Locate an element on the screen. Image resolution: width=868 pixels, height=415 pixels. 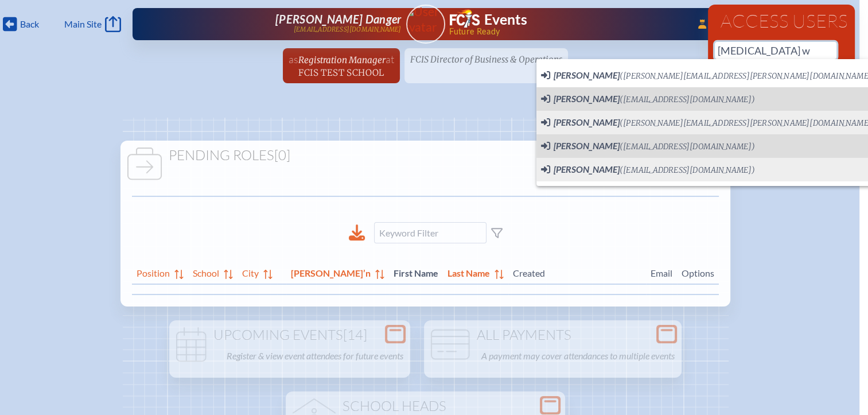
span: First Name is located at coordinates (416, 272).